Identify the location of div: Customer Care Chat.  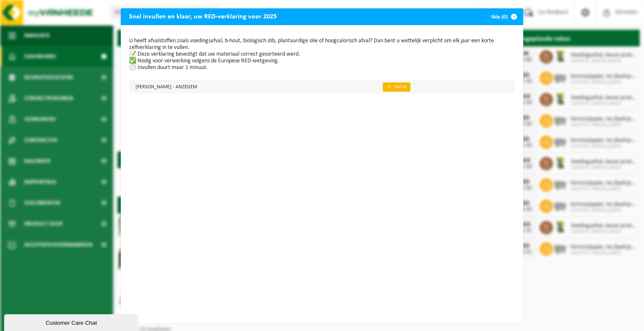
(67, 10).